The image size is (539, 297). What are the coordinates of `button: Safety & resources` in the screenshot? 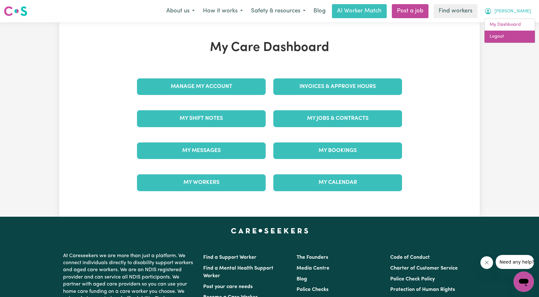 It's located at (278, 11).